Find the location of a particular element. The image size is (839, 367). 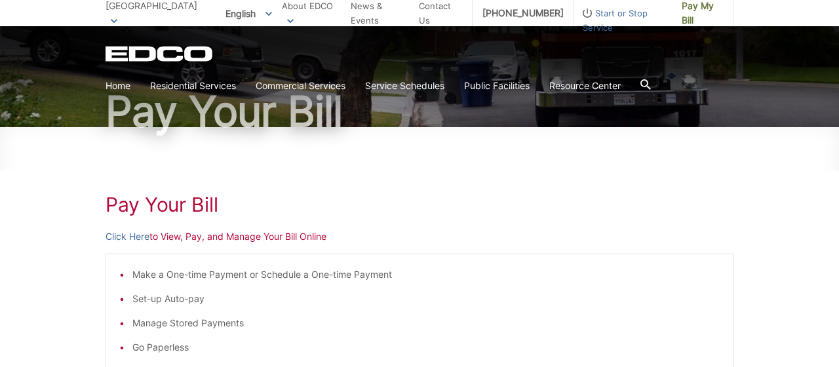

a: Public Facilities is located at coordinates (497, 86).